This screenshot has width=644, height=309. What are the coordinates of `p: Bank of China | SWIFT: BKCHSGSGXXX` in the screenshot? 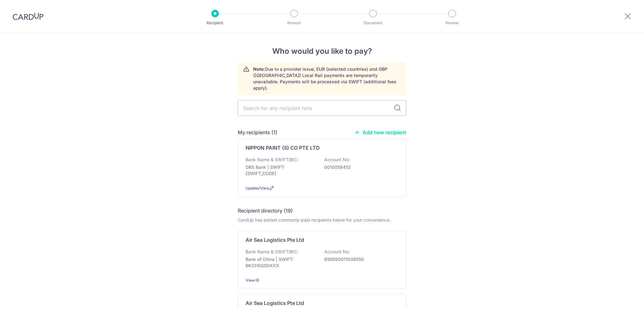 It's located at (281, 262).